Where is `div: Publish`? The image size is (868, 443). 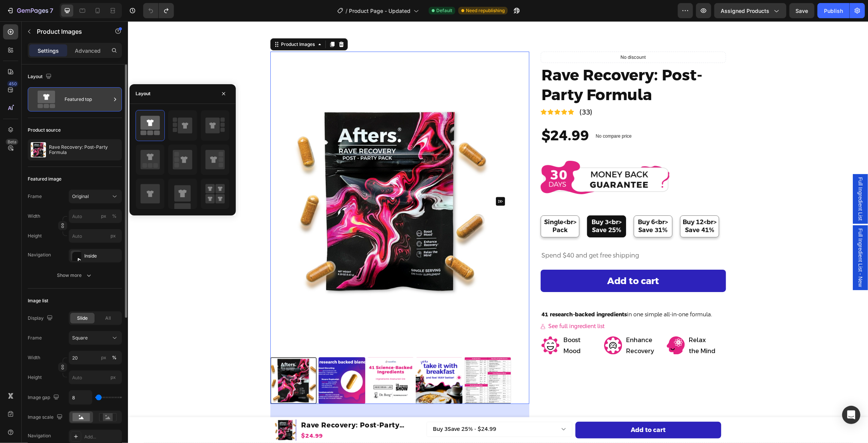 div: Publish is located at coordinates (833, 11).